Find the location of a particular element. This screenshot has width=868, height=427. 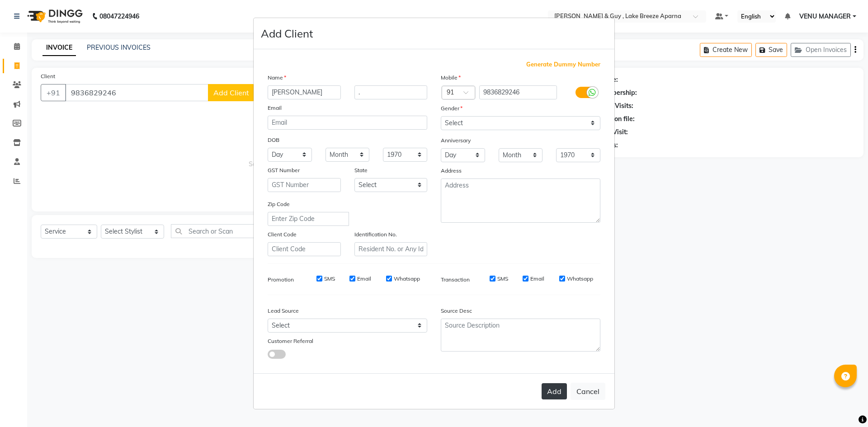

button: Cancel is located at coordinates (588, 391).